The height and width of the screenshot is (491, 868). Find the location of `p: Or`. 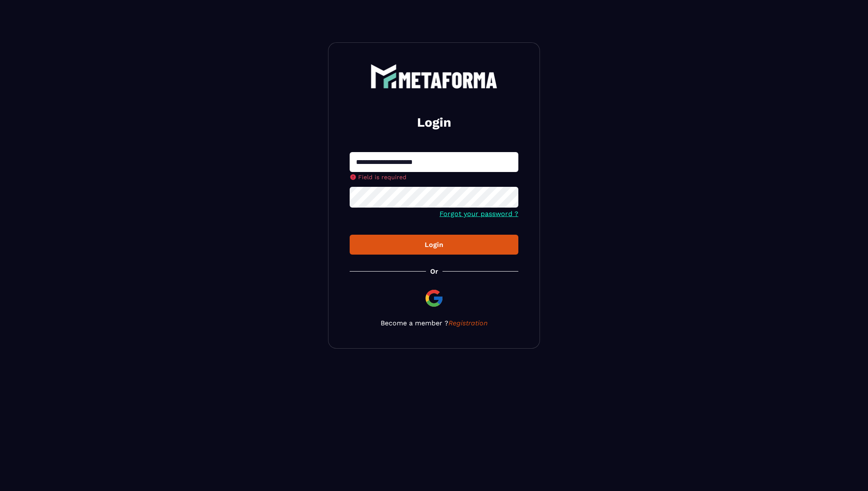

p: Or is located at coordinates (434, 271).